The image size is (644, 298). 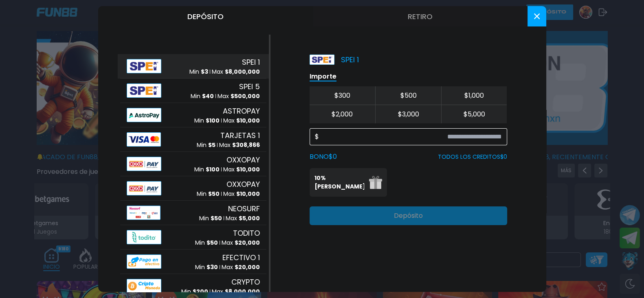 I want to click on span: TODITO, so click(x=246, y=233).